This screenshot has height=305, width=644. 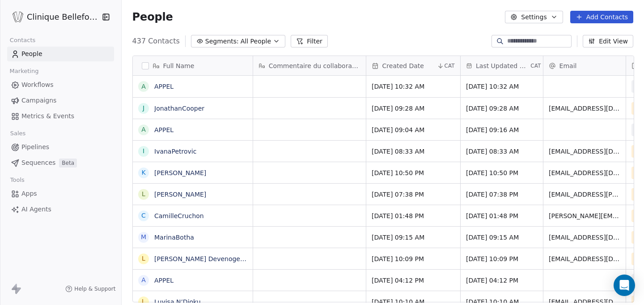 What do you see at coordinates (24, 71) in the screenshot?
I see `span: Marketing` at bounding box center [24, 71].